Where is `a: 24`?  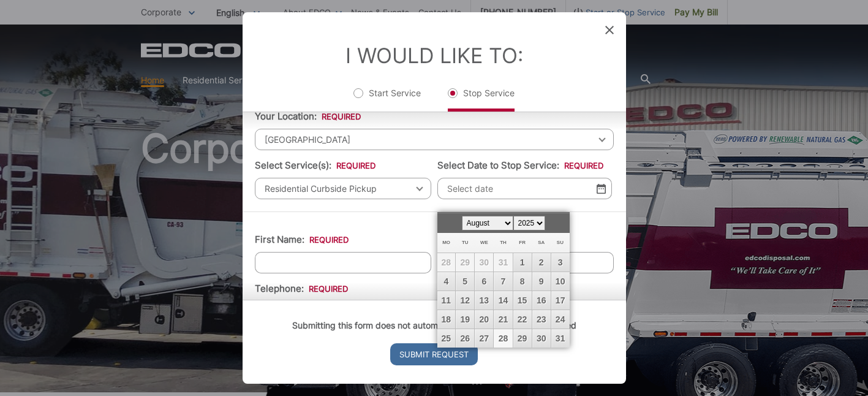 a: 24 is located at coordinates (561, 319).